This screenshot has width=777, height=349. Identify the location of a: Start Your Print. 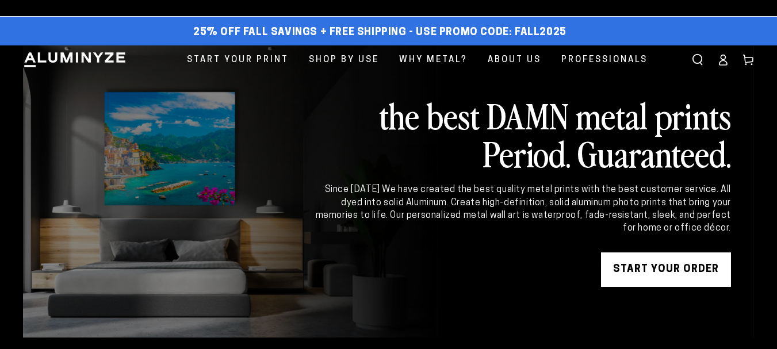
(237, 60).